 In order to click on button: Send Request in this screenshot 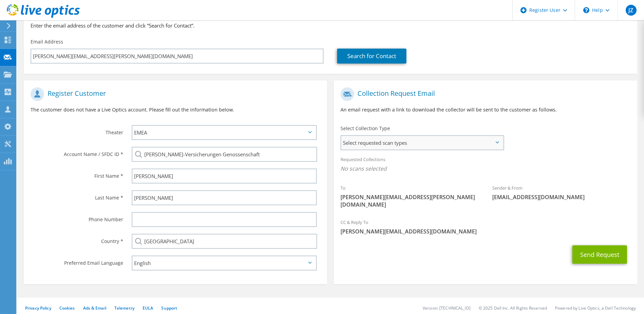, I will do `click(600, 254)`.